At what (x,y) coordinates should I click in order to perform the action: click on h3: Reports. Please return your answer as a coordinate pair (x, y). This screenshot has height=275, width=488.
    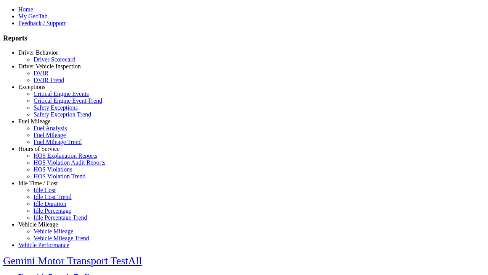
    Looking at the image, I should click on (244, 38).